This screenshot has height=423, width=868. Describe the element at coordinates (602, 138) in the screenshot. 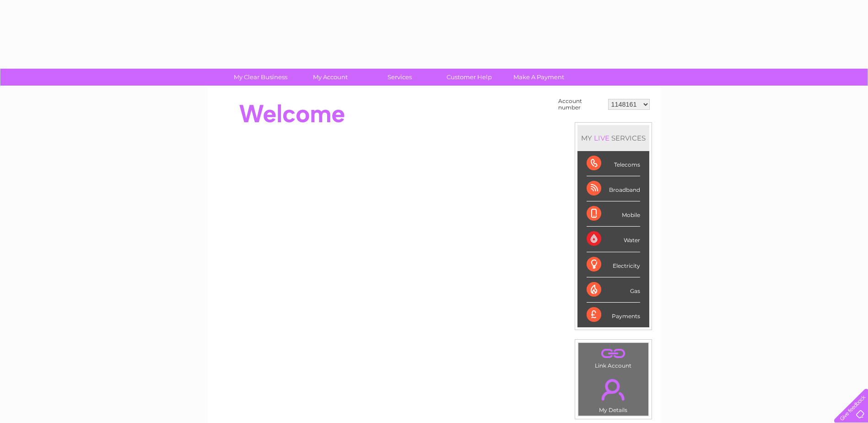

I see `div: LIVE` at that location.